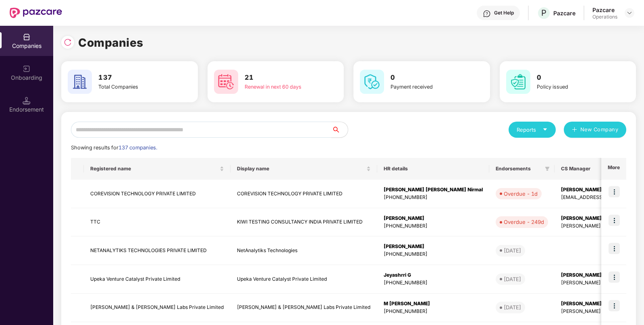 The height and width of the screenshot is (325, 644). Describe the element at coordinates (545, 129) in the screenshot. I see `span: caret-down` at that location.